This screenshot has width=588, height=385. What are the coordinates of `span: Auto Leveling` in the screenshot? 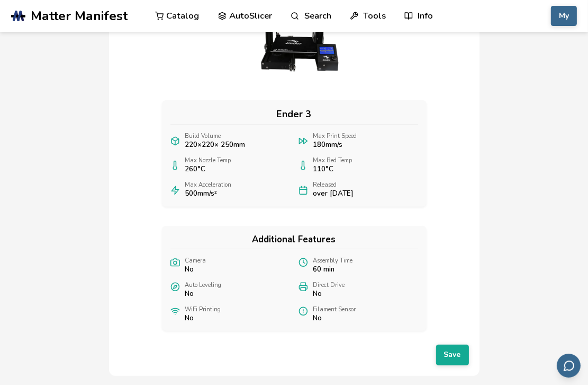 It's located at (203, 285).